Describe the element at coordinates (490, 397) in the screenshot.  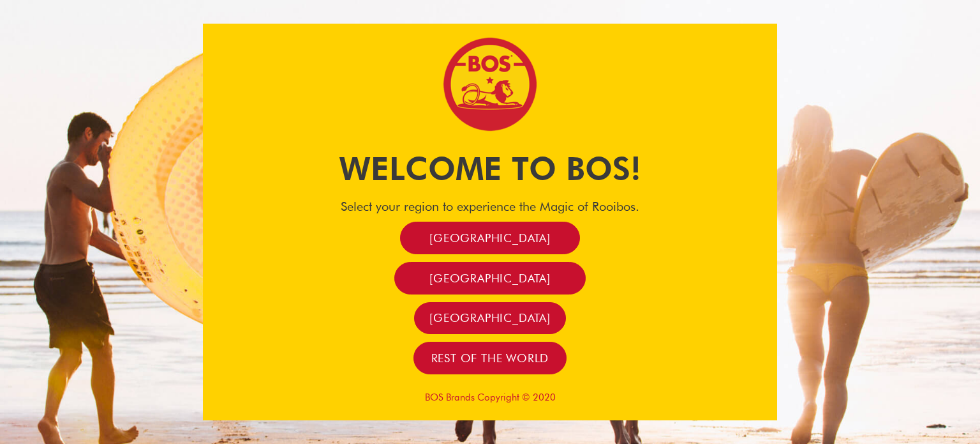
I see `p: BOS Brands Copyright © 2020` at that location.